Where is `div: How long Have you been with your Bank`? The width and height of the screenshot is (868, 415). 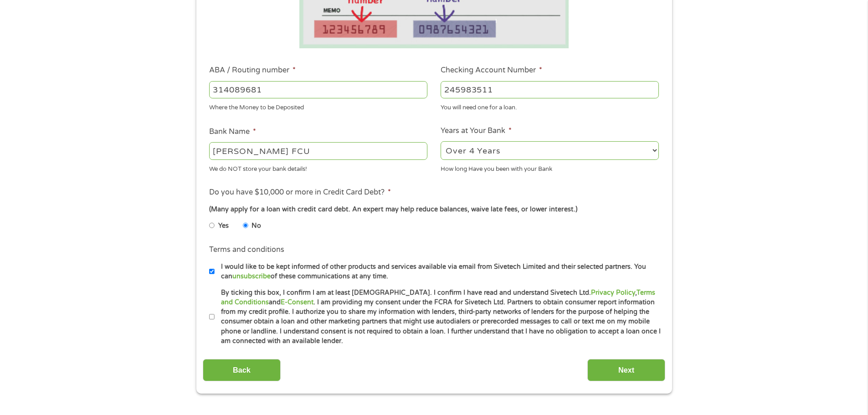
div: How long Have you been with your Bank is located at coordinates (549, 167).